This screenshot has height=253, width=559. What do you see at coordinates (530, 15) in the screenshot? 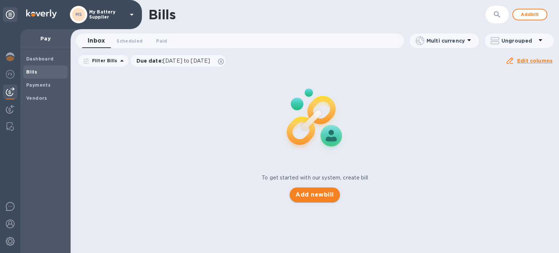
I see `button: Addbill` at bounding box center [530, 15].